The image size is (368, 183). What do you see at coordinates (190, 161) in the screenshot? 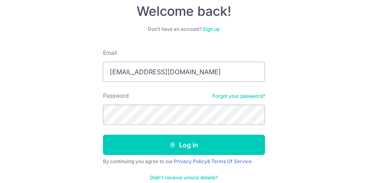
I see `a: Privacy Policy` at bounding box center [190, 161].